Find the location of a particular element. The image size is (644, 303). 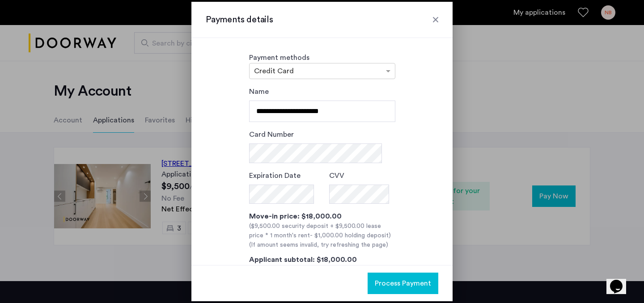

span: - $1,000.00 holding deposit is located at coordinates (349, 236).